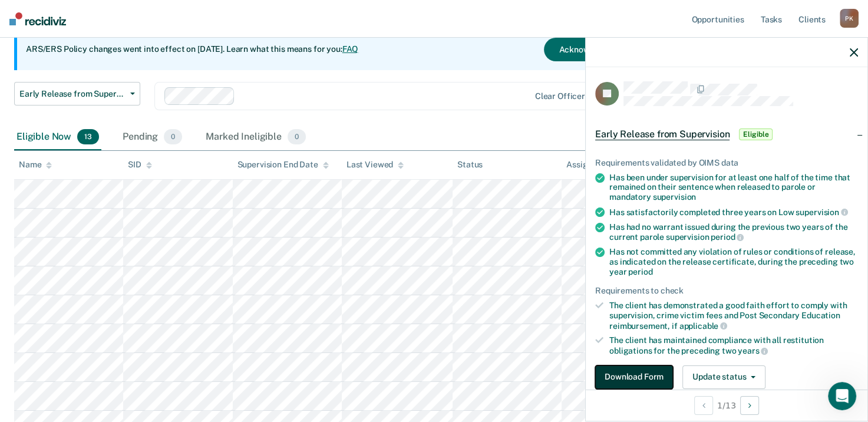  What do you see at coordinates (152, 138) in the screenshot?
I see `div: Pending` at bounding box center [152, 138].